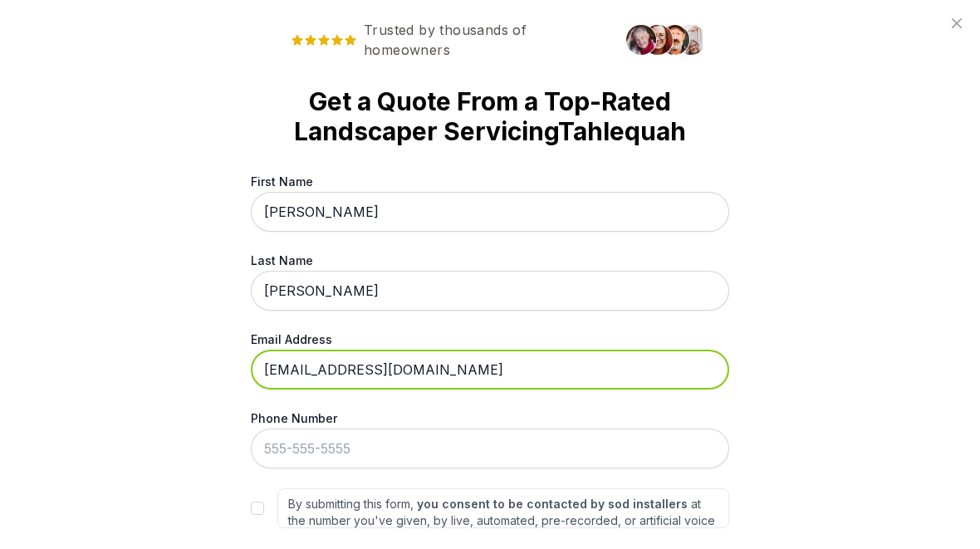 Image resolution: width=980 pixels, height=549 pixels. I want to click on input: First Name, so click(490, 212).